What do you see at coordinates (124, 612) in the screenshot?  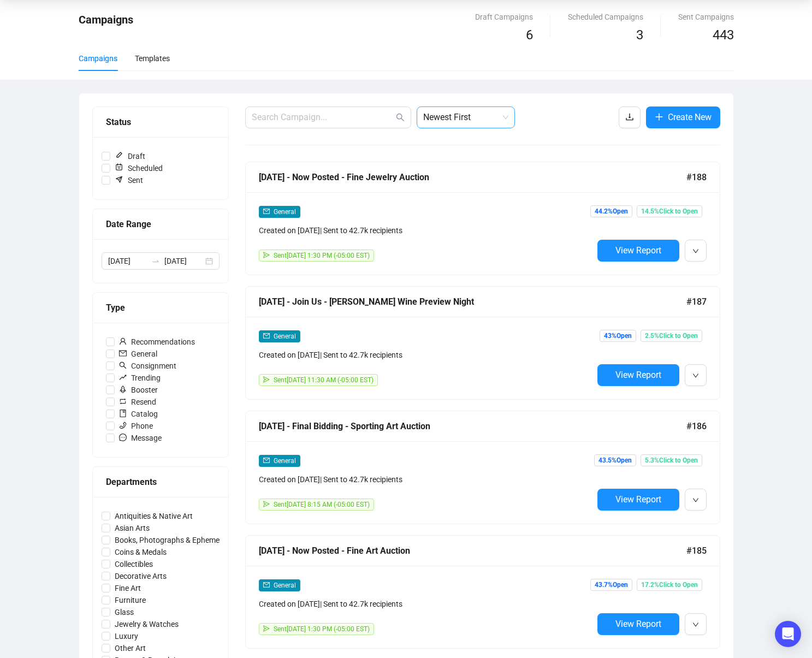 I see `span: Glass` at bounding box center [124, 612].